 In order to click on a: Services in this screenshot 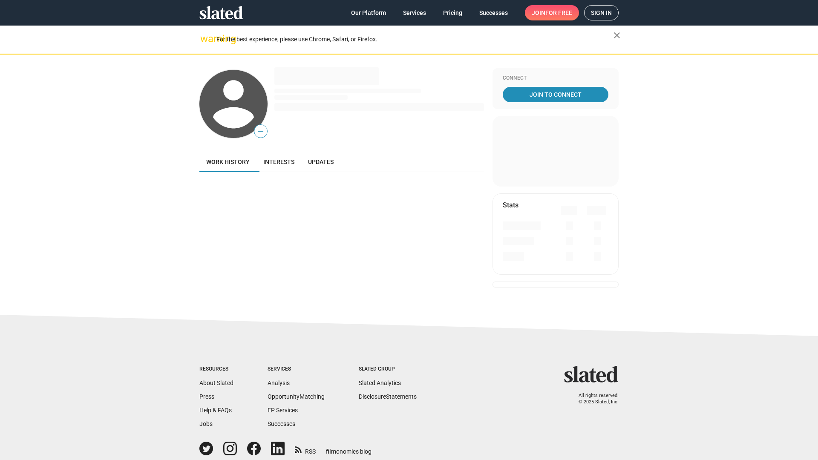, I will do `click(414, 13)`.